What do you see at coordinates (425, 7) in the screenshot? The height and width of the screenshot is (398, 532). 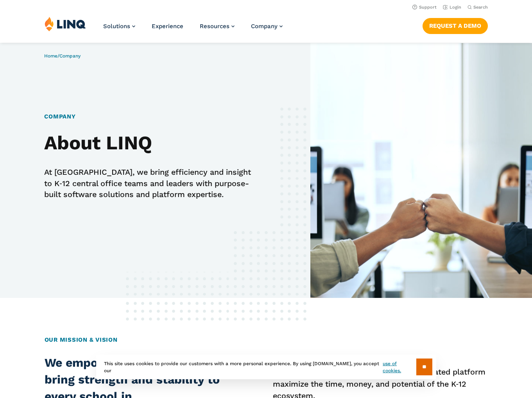 I see `a: Support` at bounding box center [425, 7].